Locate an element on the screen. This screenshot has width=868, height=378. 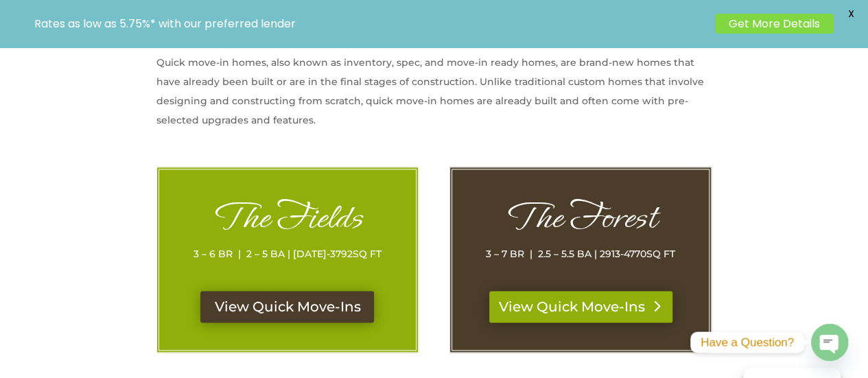
p: What Are Quick Move-In Homes? Quick move-in homes, also known as inventory, spec, and move-in rea... is located at coordinates (435, 86).